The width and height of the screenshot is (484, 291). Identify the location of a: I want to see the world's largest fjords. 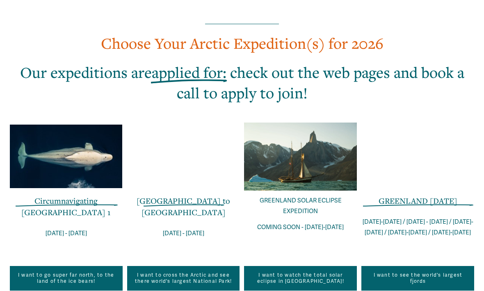
(418, 279).